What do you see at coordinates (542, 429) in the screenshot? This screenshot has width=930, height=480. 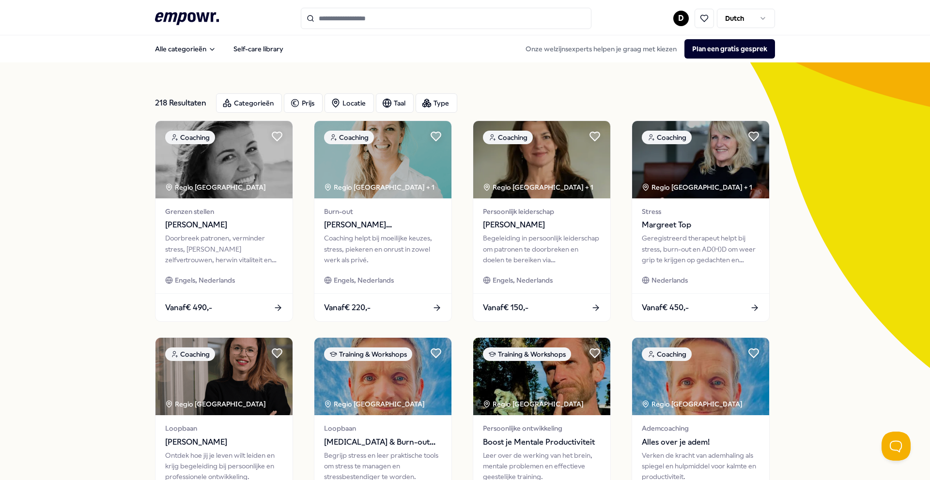 I see `span: Persoonlijke ontwikkeling` at bounding box center [542, 429].